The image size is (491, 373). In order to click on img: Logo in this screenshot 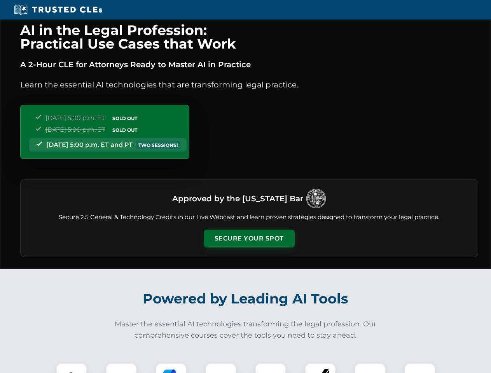, I will do `click(316, 199)`.